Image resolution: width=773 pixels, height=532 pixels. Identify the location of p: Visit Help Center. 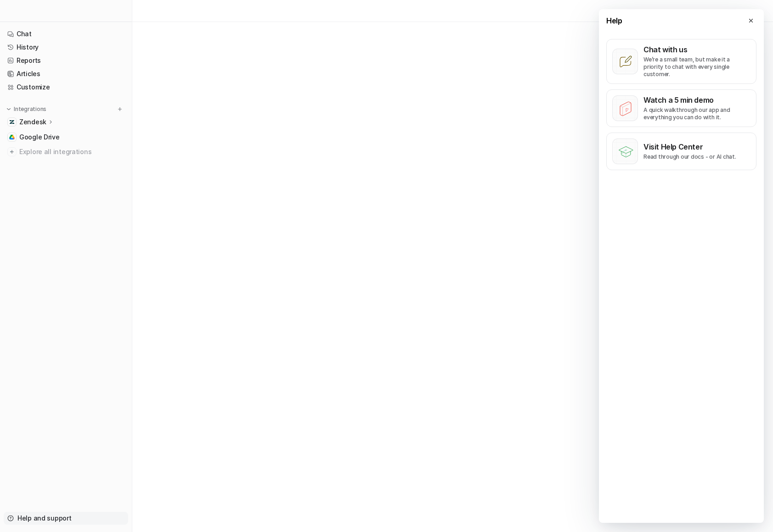
(689, 147).